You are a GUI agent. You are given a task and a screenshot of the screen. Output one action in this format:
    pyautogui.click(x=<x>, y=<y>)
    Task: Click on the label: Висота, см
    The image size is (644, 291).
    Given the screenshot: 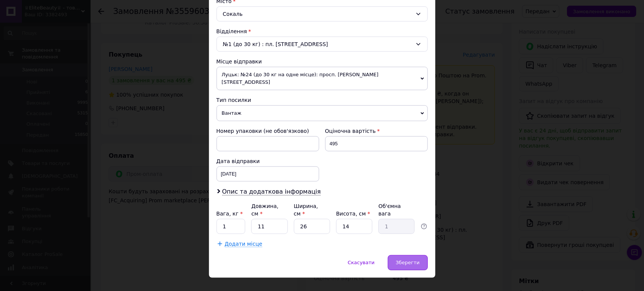 What is the action you would take?
    pyautogui.click(x=353, y=213)
    